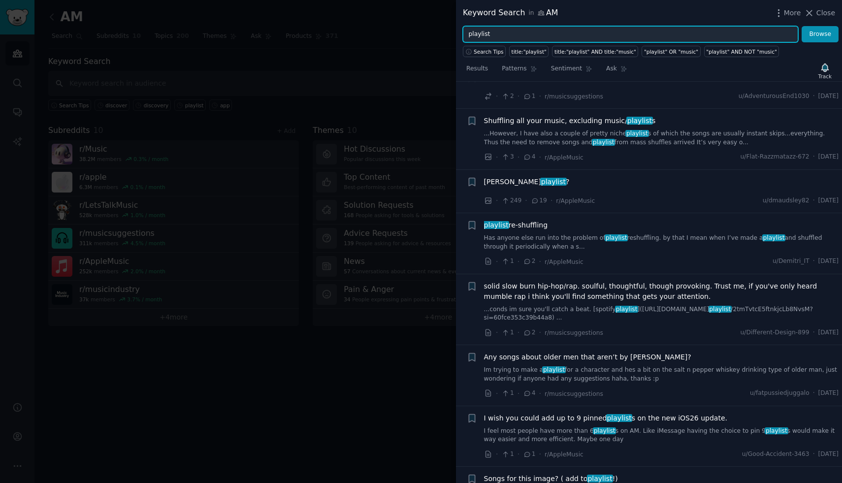  What do you see at coordinates (661, 291) in the screenshot?
I see `a: solid slow burn hip-hop/rap. soulful, thoughtful, though provoking. Trust me, if you've only hear...` at bounding box center [661, 291].